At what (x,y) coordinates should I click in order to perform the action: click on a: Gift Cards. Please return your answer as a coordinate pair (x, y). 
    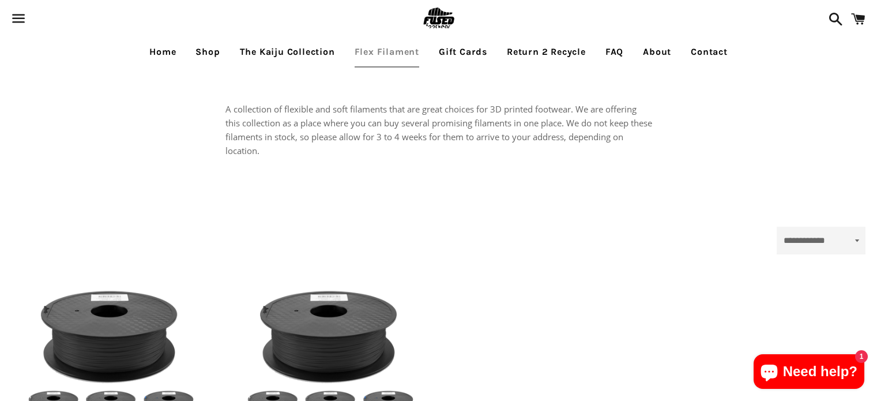
    Looking at the image, I should click on (463, 52).